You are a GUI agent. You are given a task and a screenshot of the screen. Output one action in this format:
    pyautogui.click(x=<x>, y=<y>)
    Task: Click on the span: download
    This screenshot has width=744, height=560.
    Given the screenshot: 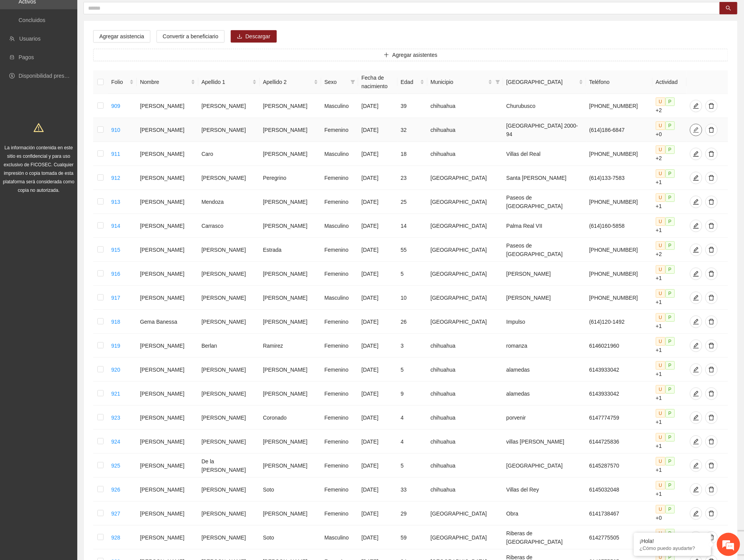 What is the action you would take?
    pyautogui.click(x=240, y=36)
    